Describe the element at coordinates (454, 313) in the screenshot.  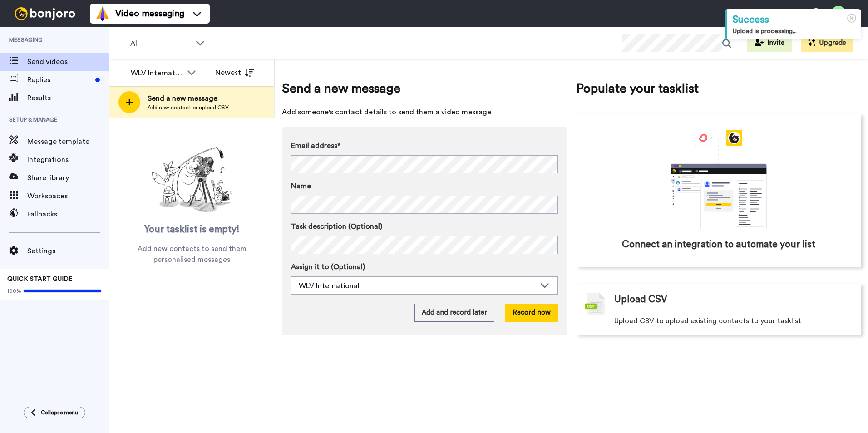
I see `button: Add and record later` at that location.